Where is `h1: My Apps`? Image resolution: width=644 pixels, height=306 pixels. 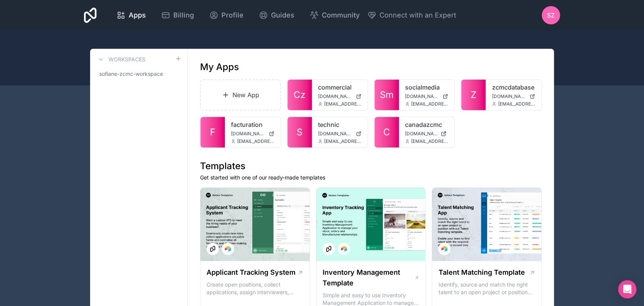 h1: My Apps is located at coordinates (220, 67).